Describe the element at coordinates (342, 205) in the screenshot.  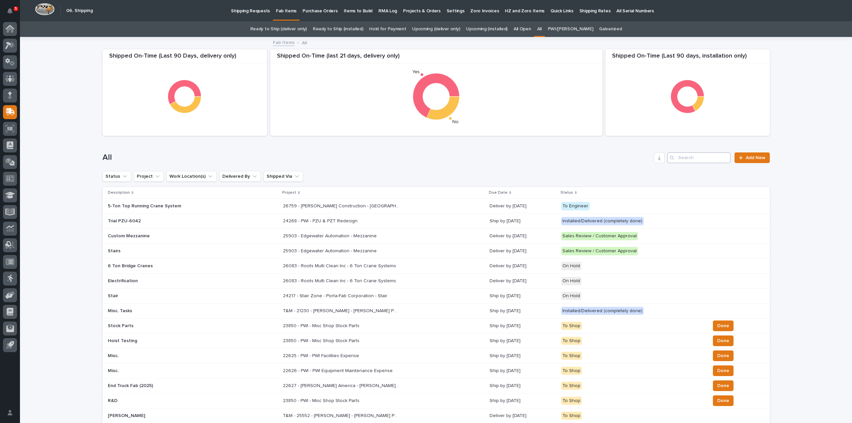
I see `p: 26759 - Robinson Construction - Warsaw Public Works Street Department 5T Bridge Crane` at that location.